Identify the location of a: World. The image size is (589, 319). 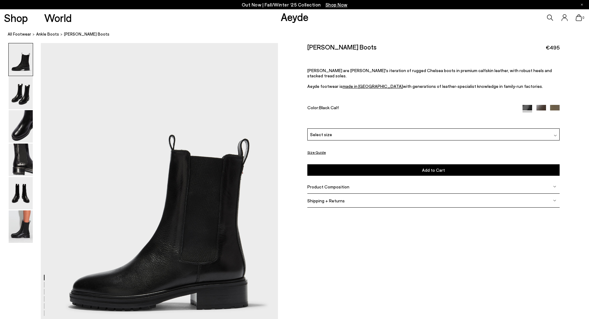
(58, 18).